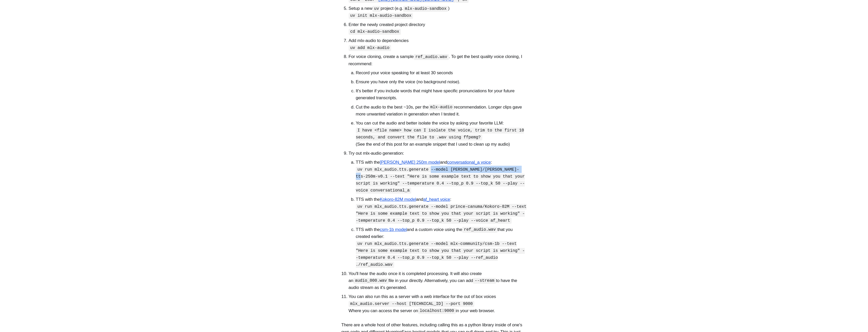  I want to click on code: mlx-audio, so click(441, 107).